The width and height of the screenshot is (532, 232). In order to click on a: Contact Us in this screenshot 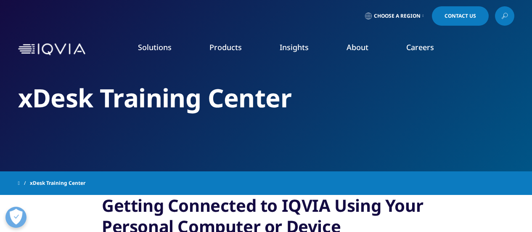, I will do `click(460, 16)`.